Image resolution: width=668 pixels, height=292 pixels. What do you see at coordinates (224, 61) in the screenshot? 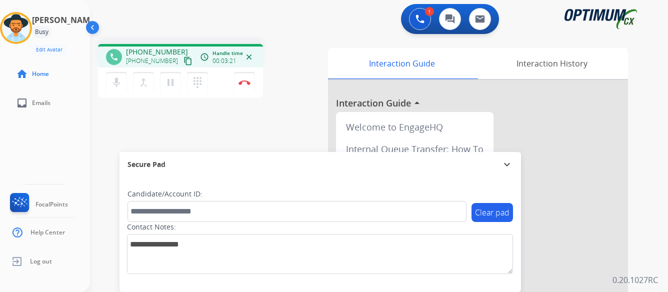
I see `span: 00:03:21` at bounding box center [224, 61].